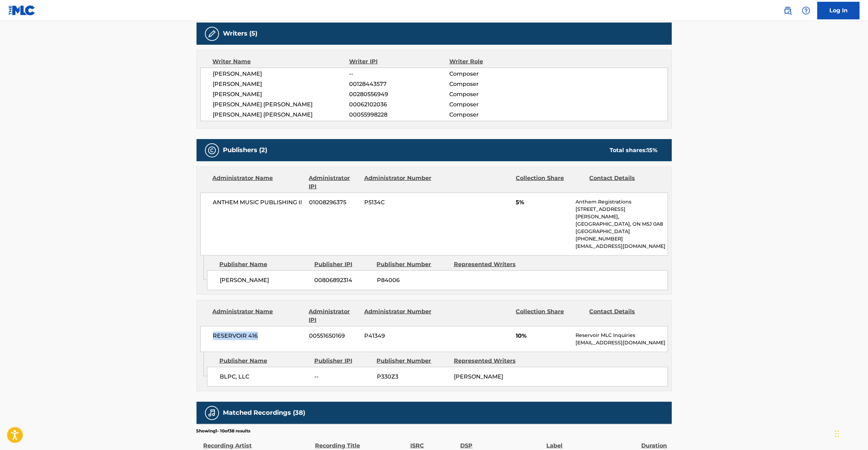  Describe the element at coordinates (399, 95) in the screenshot. I see `span: 00280556949` at that location.